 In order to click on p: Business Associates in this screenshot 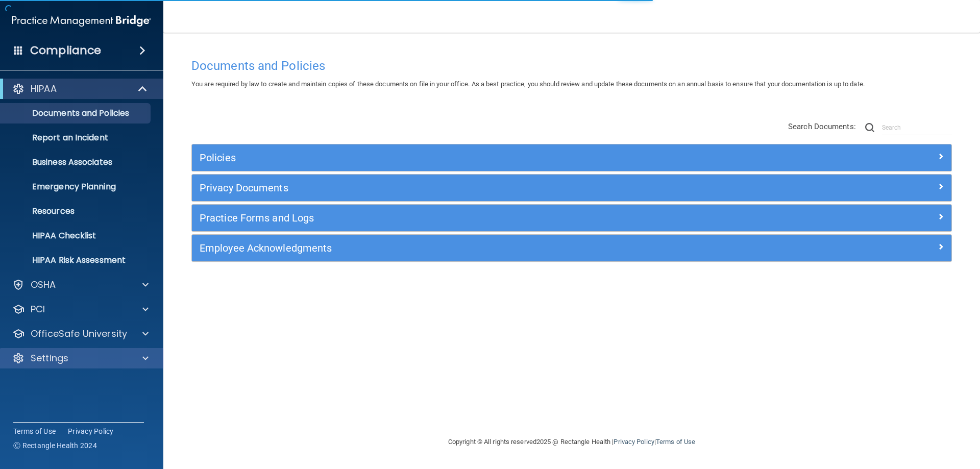, I will do `click(76, 162)`.